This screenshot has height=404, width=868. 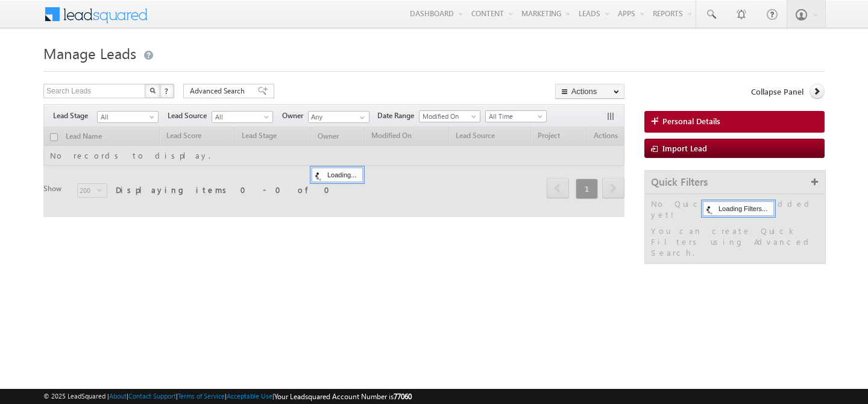 I want to click on span: Collapse Panel, so click(x=778, y=91).